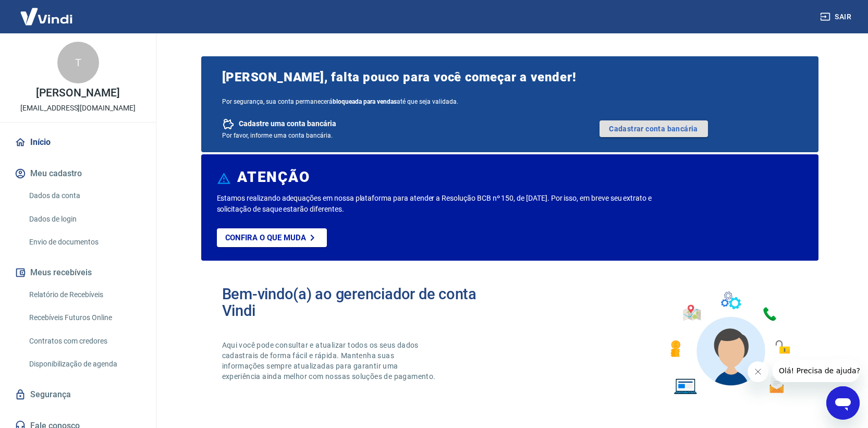 This screenshot has height=428, width=868. Describe the element at coordinates (68, 65) in the screenshot. I see `div: Domínio` at that location.